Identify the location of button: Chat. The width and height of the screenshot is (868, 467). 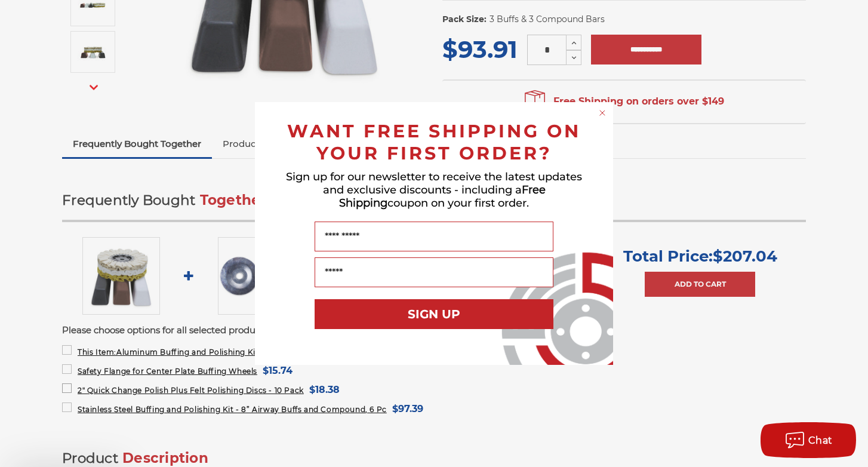
(808, 440).